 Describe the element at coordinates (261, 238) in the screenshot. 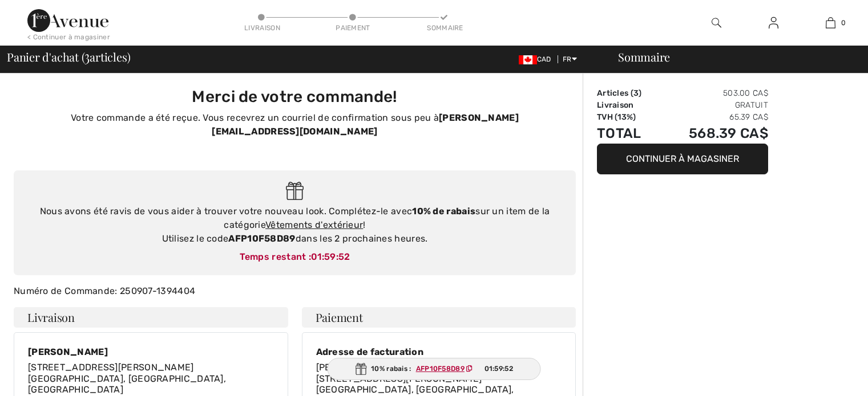

I see `strong: AFP10F58D89` at that location.